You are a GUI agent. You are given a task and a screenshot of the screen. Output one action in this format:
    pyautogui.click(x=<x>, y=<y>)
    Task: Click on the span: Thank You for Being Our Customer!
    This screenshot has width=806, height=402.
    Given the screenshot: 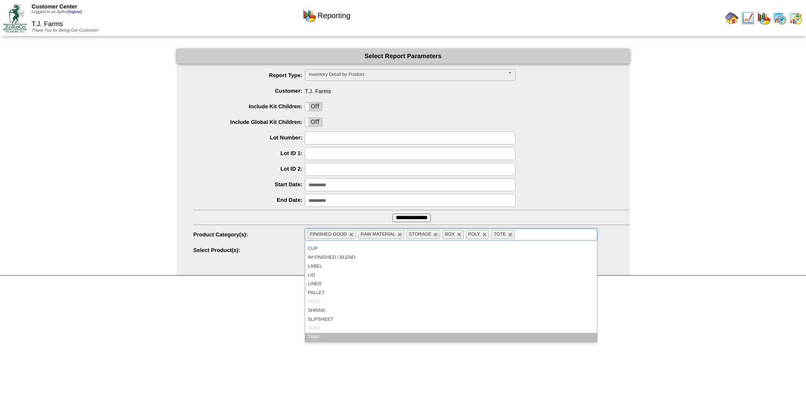 What is the action you would take?
    pyautogui.click(x=65, y=30)
    